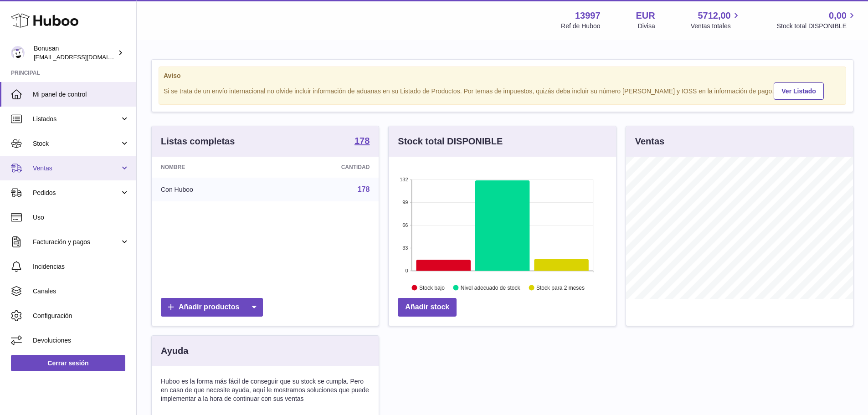 The image size is (868, 415). What do you see at coordinates (799, 91) in the screenshot?
I see `a: Ver Listado` at bounding box center [799, 91].